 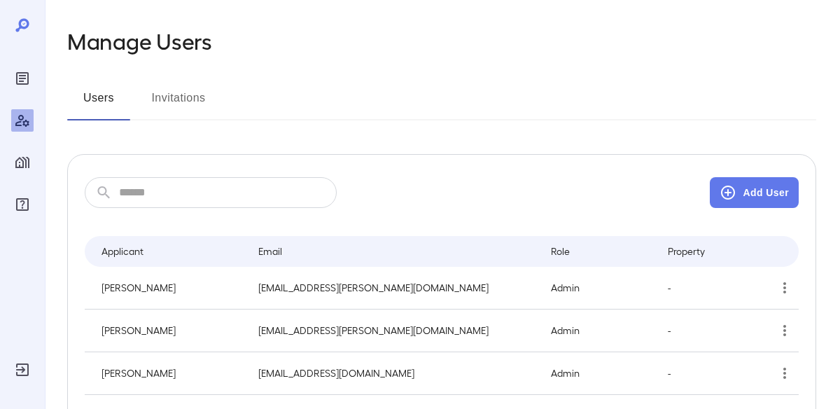 What do you see at coordinates (22, 204) in the screenshot?
I see `div: FAQ` at bounding box center [22, 204].